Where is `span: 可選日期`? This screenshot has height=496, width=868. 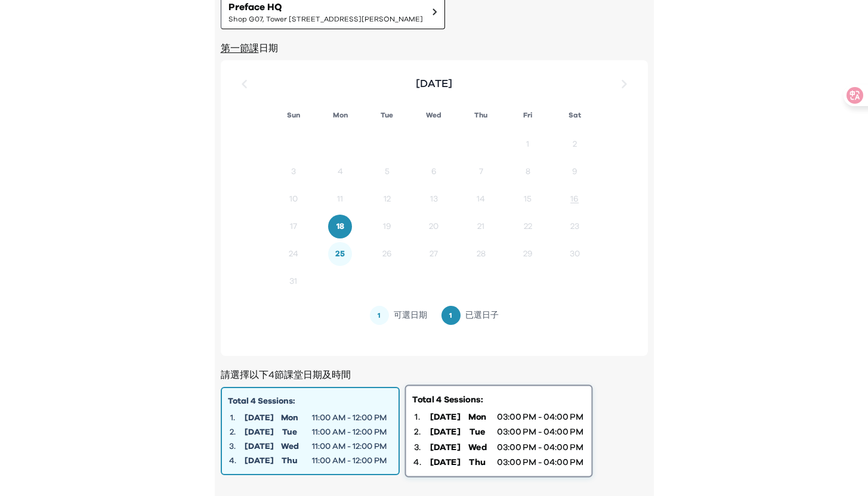 span: 可選日期 is located at coordinates (411, 316).